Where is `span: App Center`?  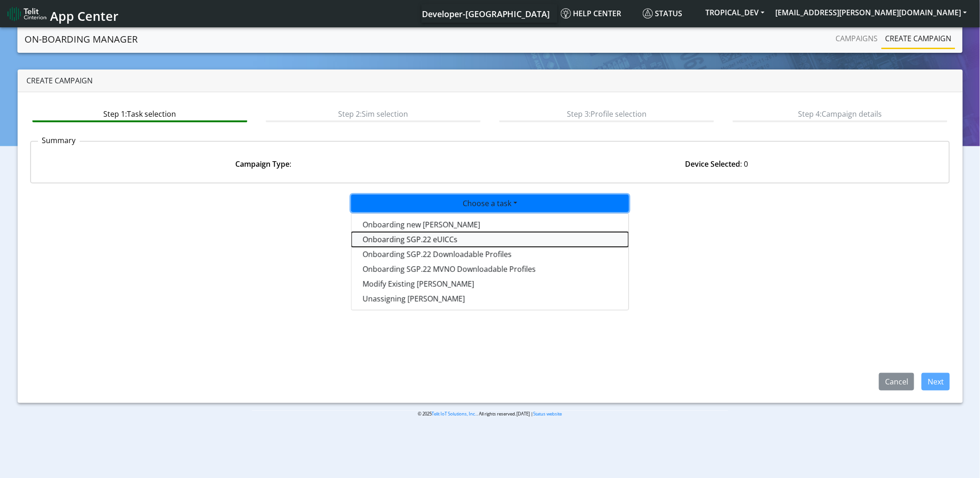
span: App Center is located at coordinates (84, 16).